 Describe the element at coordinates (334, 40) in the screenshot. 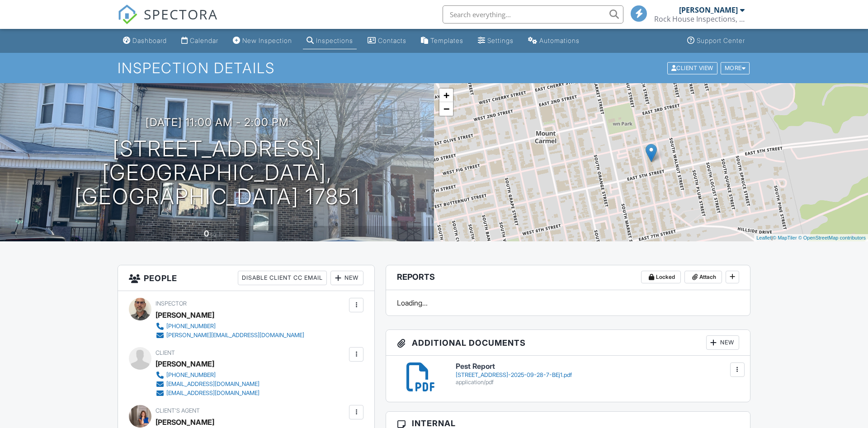

I see `div: Inspections` at that location.